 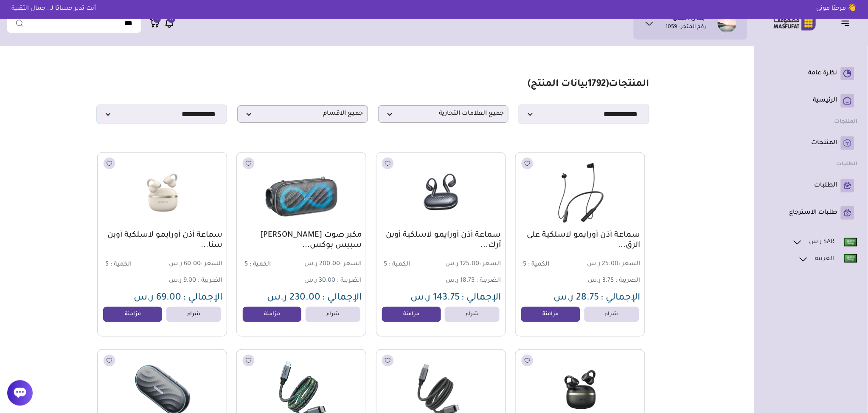 I want to click on img: 20250910151406478685.png, so click(x=162, y=192).